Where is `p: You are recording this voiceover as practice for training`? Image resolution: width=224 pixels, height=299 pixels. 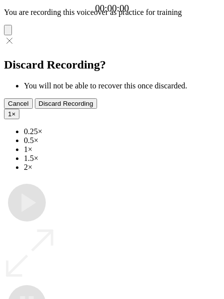
p: You are recording this voiceover as practice for training is located at coordinates (112, 12).